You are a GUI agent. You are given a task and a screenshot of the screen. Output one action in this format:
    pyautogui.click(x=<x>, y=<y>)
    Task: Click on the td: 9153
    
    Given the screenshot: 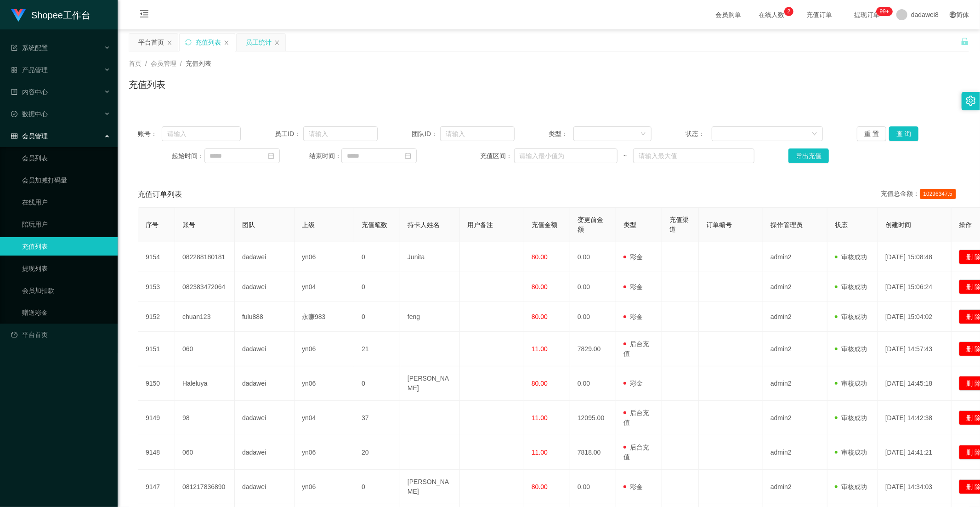 What is the action you would take?
    pyautogui.click(x=156, y=287)
    